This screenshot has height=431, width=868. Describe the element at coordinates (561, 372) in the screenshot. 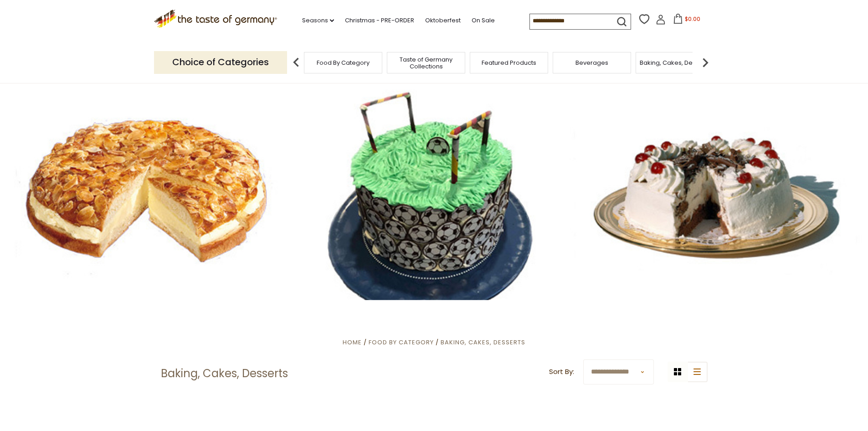

I see `label: Sort By:` at that location.